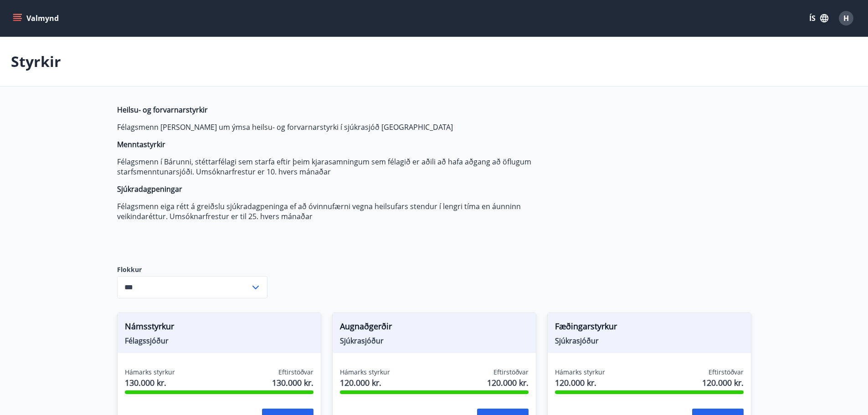  What do you see at coordinates (332, 211) in the screenshot?
I see `p: Félagsmenn eiga rétt á greiðslu sjúkradagpeninga ef að óvinnufærni vegna heilsufars stendur í len...` at bounding box center [332, 211].